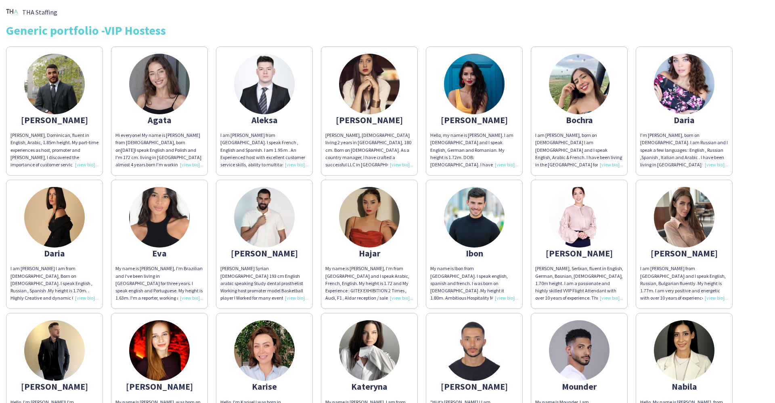  What do you see at coordinates (159, 350) in the screenshot?
I see `img: thumb-5f7c6e6edc306.jpg` at bounding box center [159, 350].